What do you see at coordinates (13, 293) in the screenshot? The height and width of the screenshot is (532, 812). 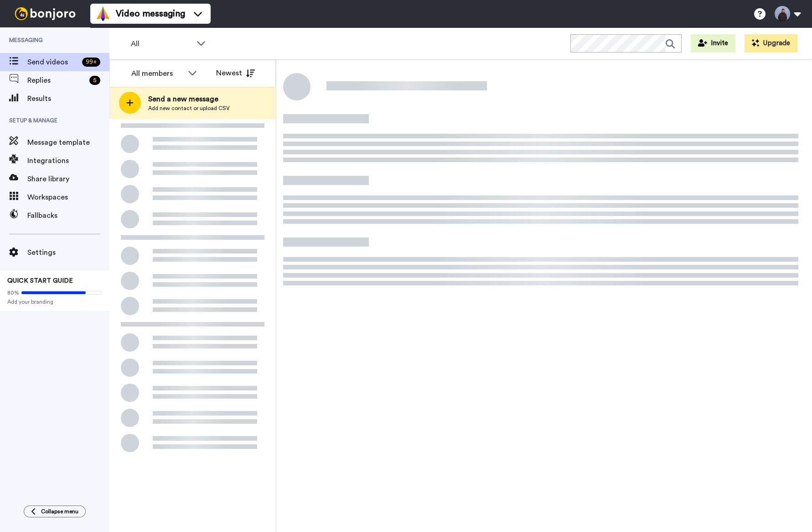 I see `span: 80%` at bounding box center [13, 293].